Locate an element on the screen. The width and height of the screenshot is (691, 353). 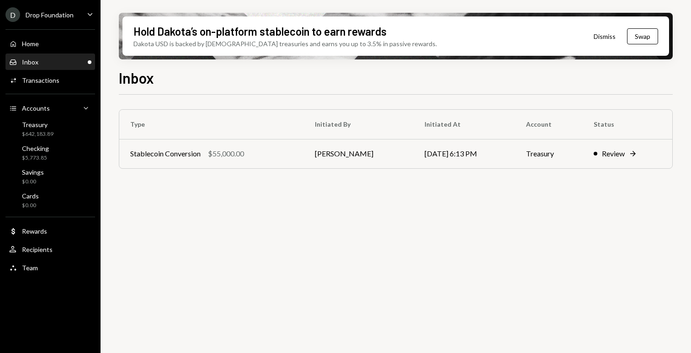
a: Treasury$642,183.89 is located at coordinates (50, 129).